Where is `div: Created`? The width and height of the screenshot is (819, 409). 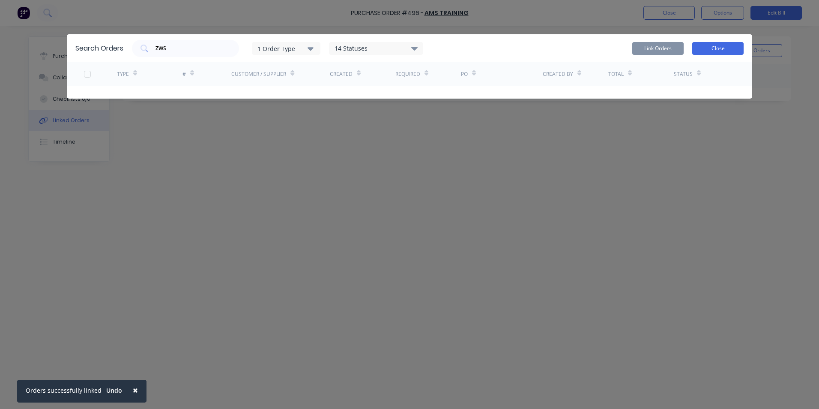
div: Created is located at coordinates (341, 74).